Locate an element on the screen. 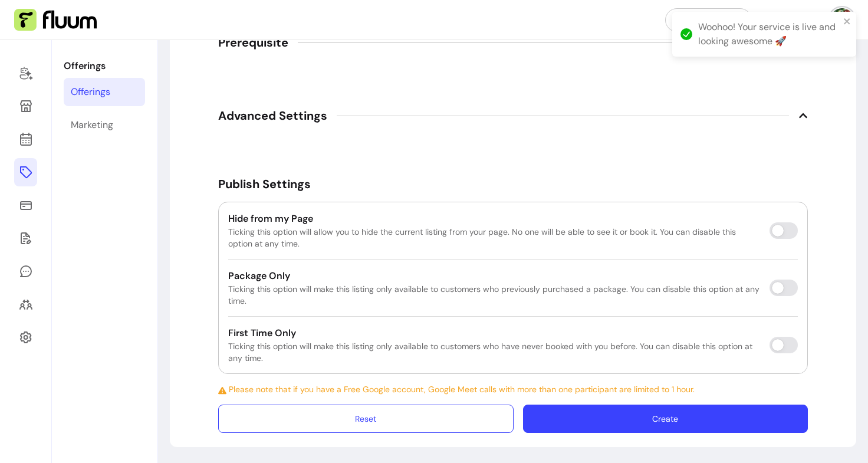 The height and width of the screenshot is (463, 868). div: Woohoo! Your service is live and looking awesome 🚀 is located at coordinates (769, 34).